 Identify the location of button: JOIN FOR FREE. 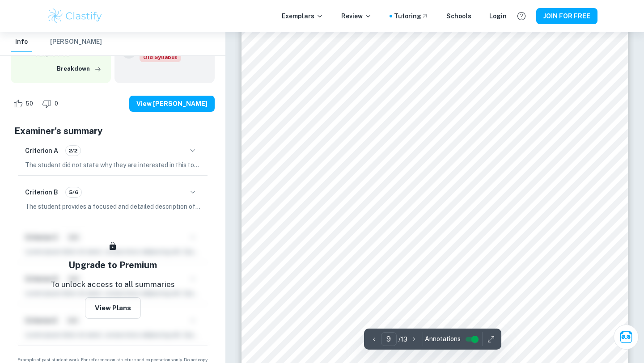
(567, 16).